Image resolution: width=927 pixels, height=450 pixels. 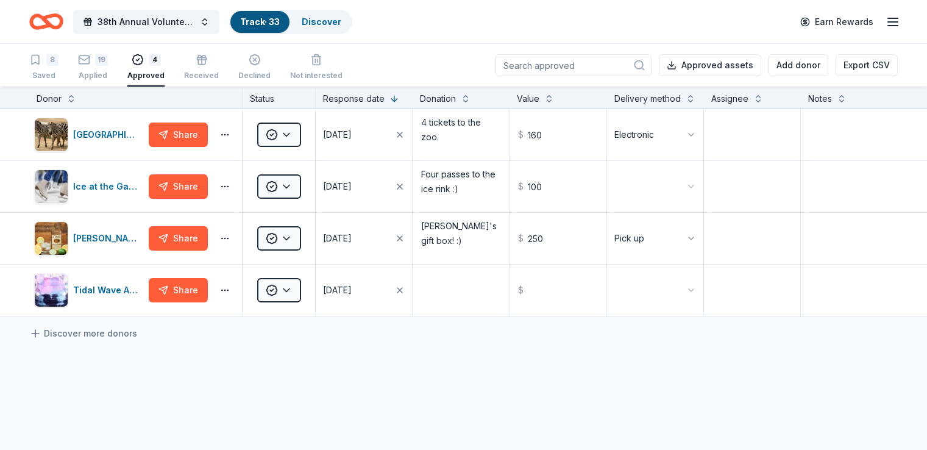 What do you see at coordinates (108, 290) in the screenshot?
I see `div: Tidal Wave Auto Spa` at bounding box center [108, 290].